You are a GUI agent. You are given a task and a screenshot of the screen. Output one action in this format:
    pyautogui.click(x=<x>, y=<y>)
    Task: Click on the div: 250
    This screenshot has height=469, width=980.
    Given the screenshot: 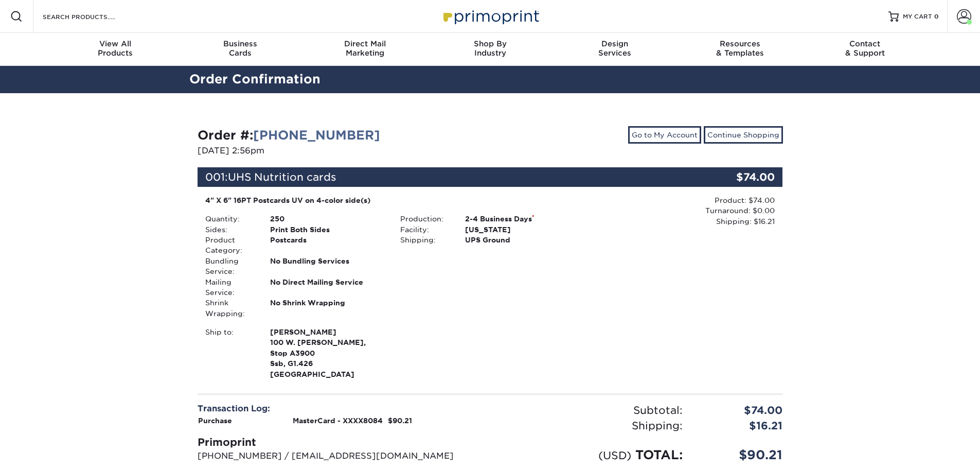 What is the action you would take?
    pyautogui.click(x=327, y=219)
    